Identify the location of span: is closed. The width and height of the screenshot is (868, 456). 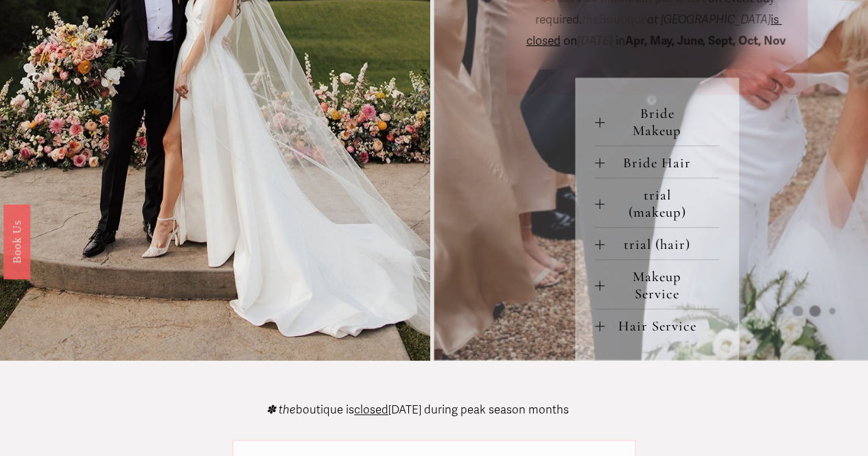
(653, 31).